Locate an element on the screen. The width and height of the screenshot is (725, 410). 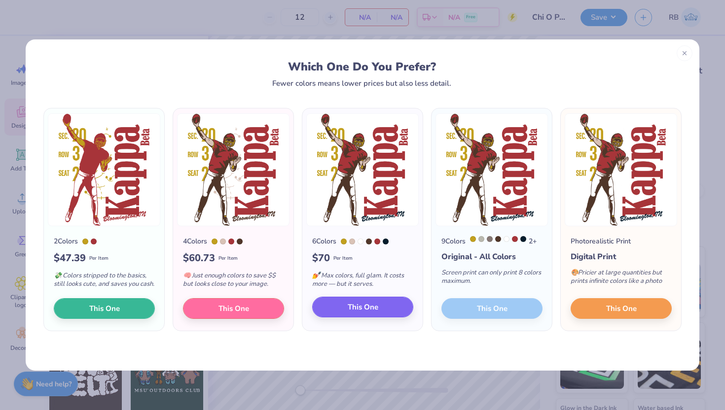
div: Photorealistic Print is located at coordinates (600, 241).